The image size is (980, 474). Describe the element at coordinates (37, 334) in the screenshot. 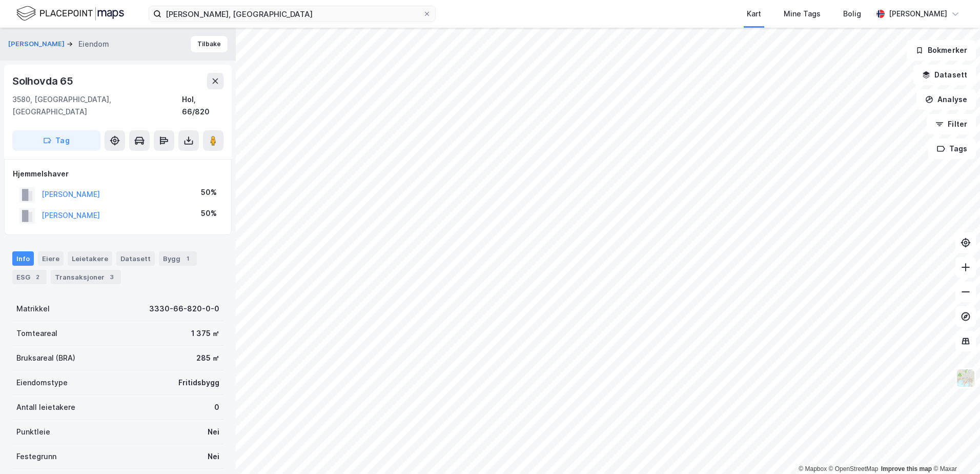

I see `div: Tomteareal` at that location.